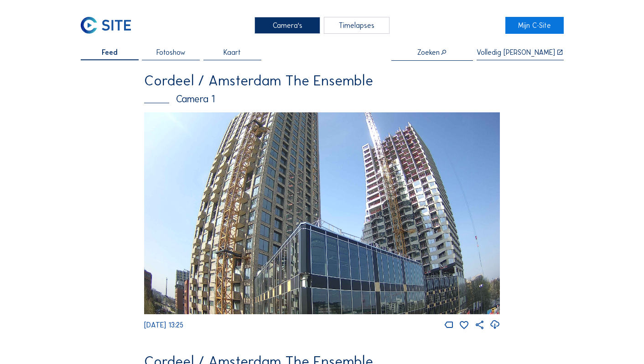 The image size is (644, 364). What do you see at coordinates (357, 25) in the screenshot?
I see `div: Timelapses` at bounding box center [357, 25].